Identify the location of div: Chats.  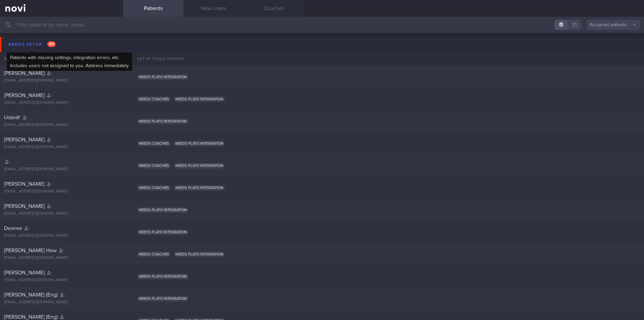
(110, 59).